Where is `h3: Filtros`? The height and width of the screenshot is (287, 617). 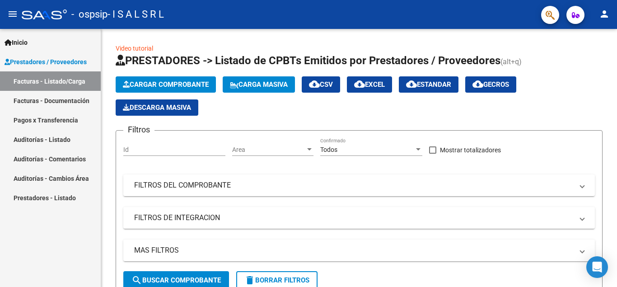
h3: Filtros is located at coordinates (139, 130).